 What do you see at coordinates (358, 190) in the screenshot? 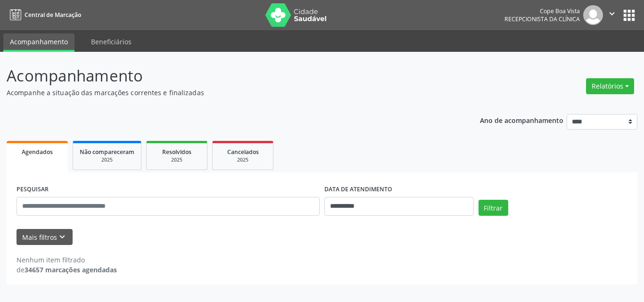
I see `label: DATA DE ATENDIMENTO` at bounding box center [358, 190].